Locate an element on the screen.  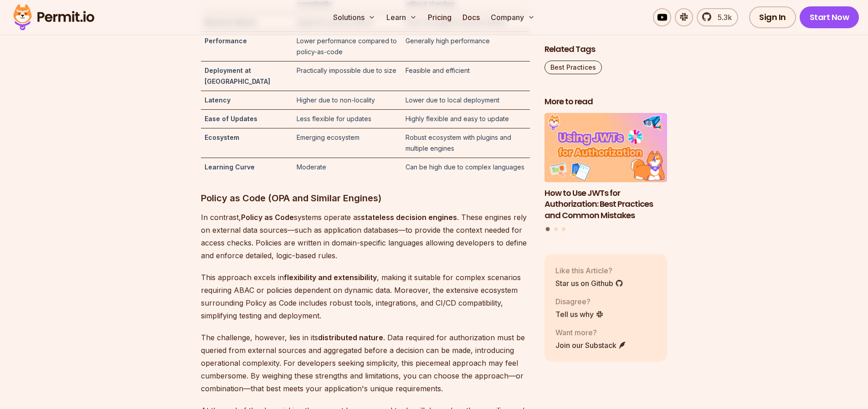
td: Can be high due to complex languages is located at coordinates (466, 167).